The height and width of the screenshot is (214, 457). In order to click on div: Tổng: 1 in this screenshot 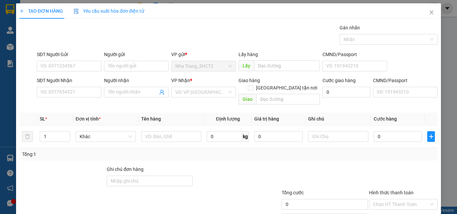, I will do `click(99, 155)`.